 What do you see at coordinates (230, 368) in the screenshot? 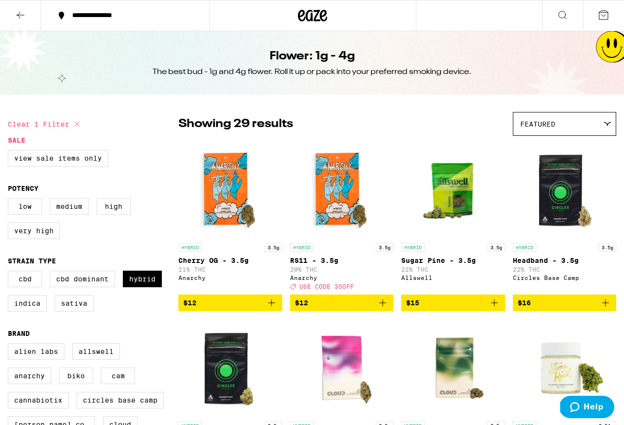
I see `img: Circles Base Camp - Lemon Grass - 3.5g` at bounding box center [230, 368].